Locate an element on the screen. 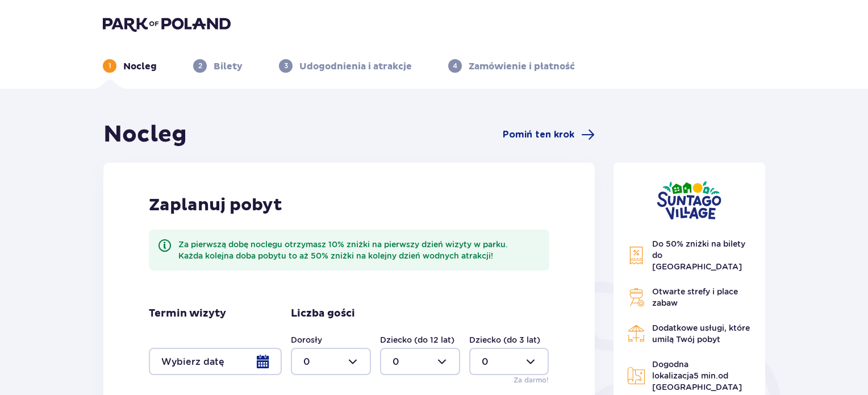 This screenshot has width=868, height=395. img: Map Icon is located at coordinates (636, 376).